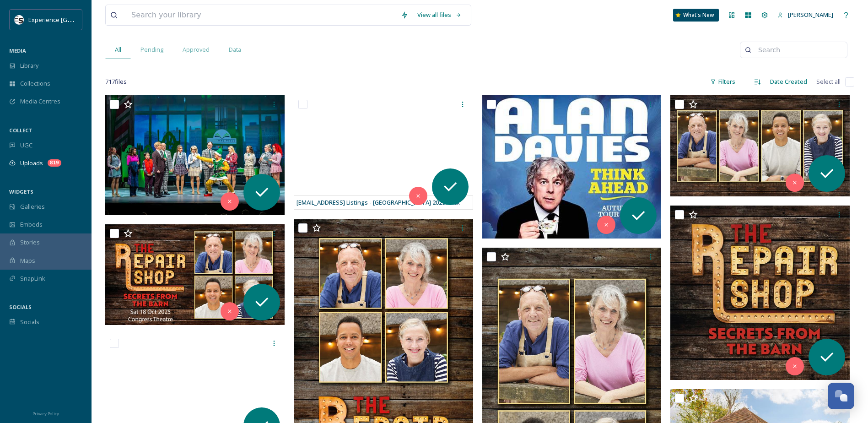 The height and width of the screenshot is (423, 868). What do you see at coordinates (30, 322) in the screenshot?
I see `span: Socials` at bounding box center [30, 322].